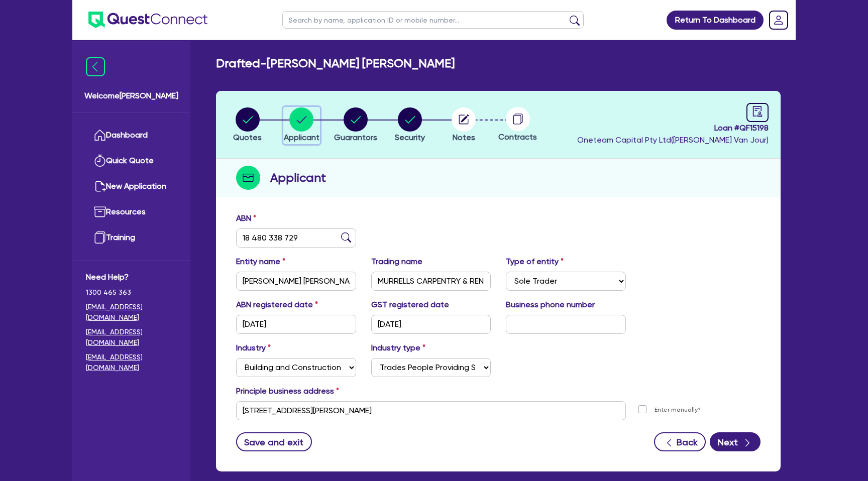 This screenshot has height=481, width=868. Describe the element at coordinates (287, 391) in the screenshot. I see `label: Principle business address` at that location.